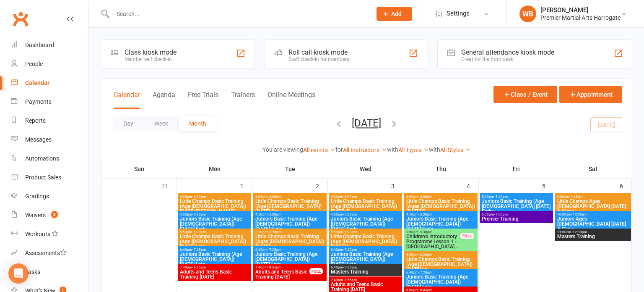 The image size is (644, 292). What do you see at coordinates (37, 196) in the screenshot?
I see `div: Gradings` at bounding box center [37, 196].